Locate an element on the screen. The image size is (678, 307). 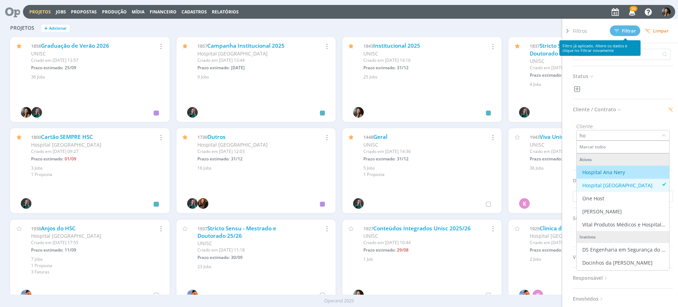
a: Stricto Sensu - Mestrado e Doutorado 2025 is located at coordinates (569, 49).